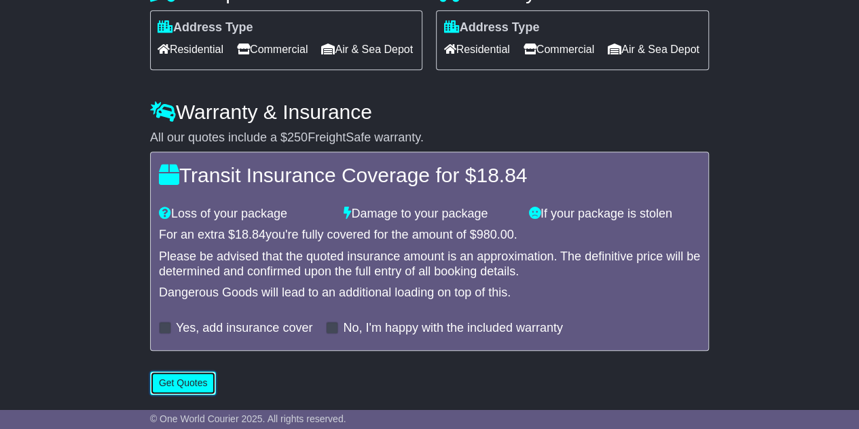 This screenshot has height=429, width=859. What do you see at coordinates (248, 418) in the screenshot?
I see `span: © One World Courier 2025. All rights reserved.` at bounding box center [248, 418].